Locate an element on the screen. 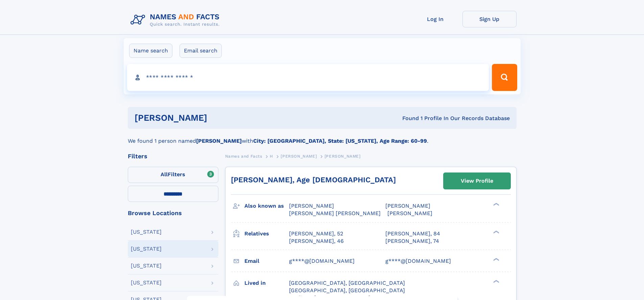 Image resolution: width=644 pixels, height=300 pixels. span: H is located at coordinates (271, 156).